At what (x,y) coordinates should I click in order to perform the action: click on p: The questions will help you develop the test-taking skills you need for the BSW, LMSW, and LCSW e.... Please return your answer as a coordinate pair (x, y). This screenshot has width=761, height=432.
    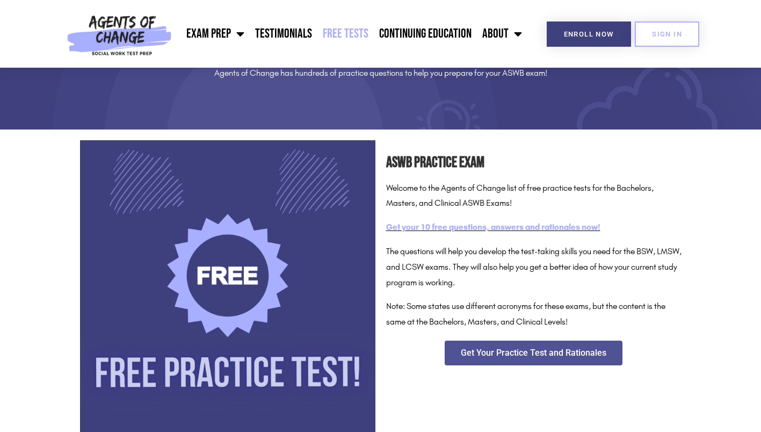
    Looking at the image, I should click on (534, 267).